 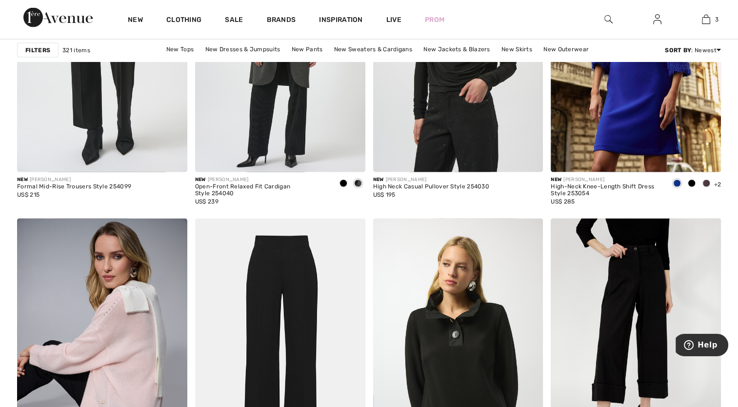 I want to click on span: 3, so click(x=716, y=19).